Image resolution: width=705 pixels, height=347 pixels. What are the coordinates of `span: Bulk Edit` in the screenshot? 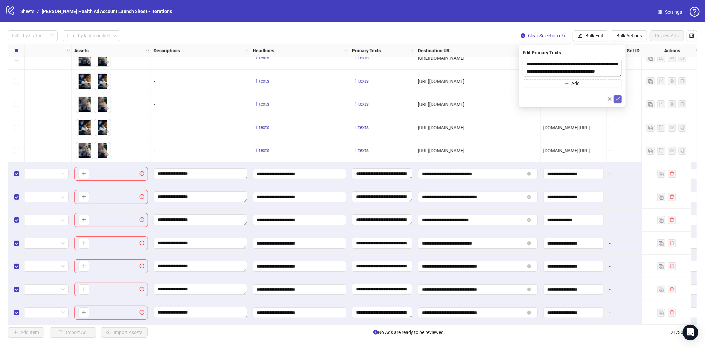 It's located at (594, 36).